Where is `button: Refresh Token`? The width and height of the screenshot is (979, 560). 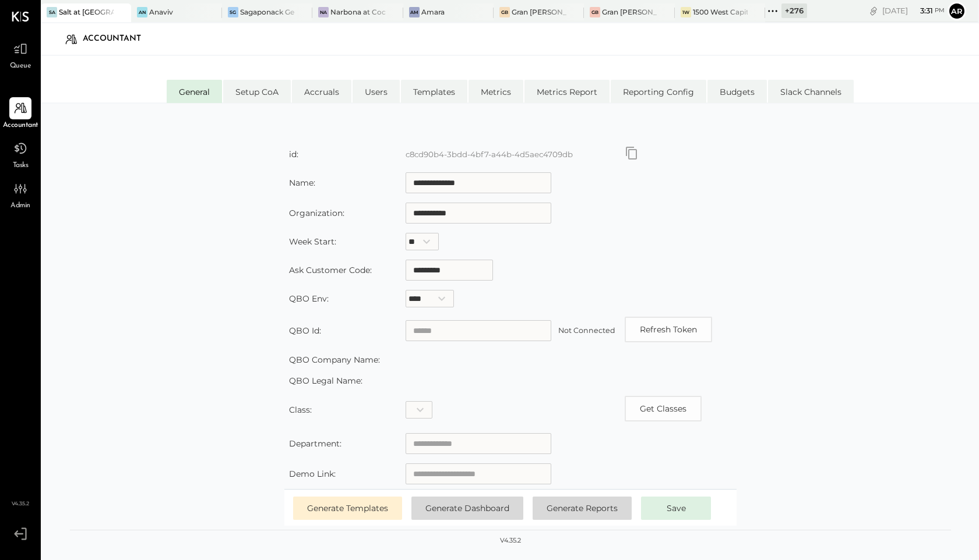 button: Refresh Token is located at coordinates (668, 329).